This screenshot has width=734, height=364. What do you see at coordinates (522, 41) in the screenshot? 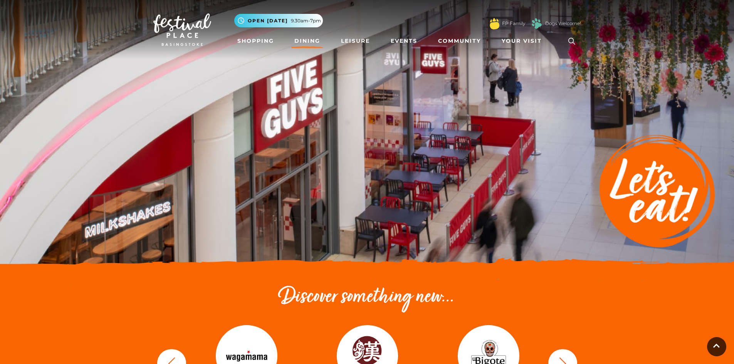
I see `span: Your Visit` at bounding box center [522, 41].